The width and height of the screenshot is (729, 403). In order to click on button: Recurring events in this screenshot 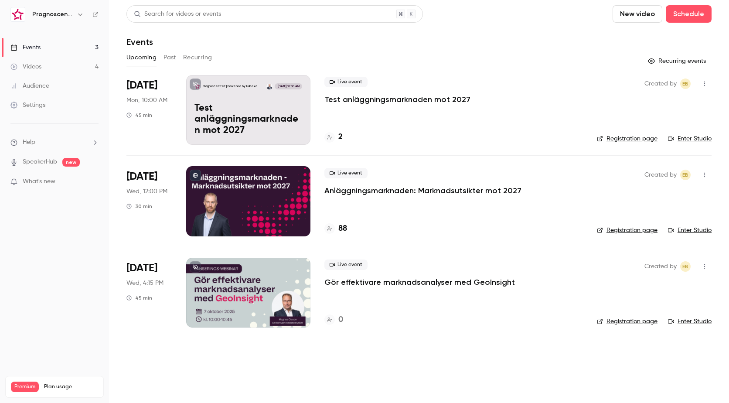, I will do `click(678, 61)`.